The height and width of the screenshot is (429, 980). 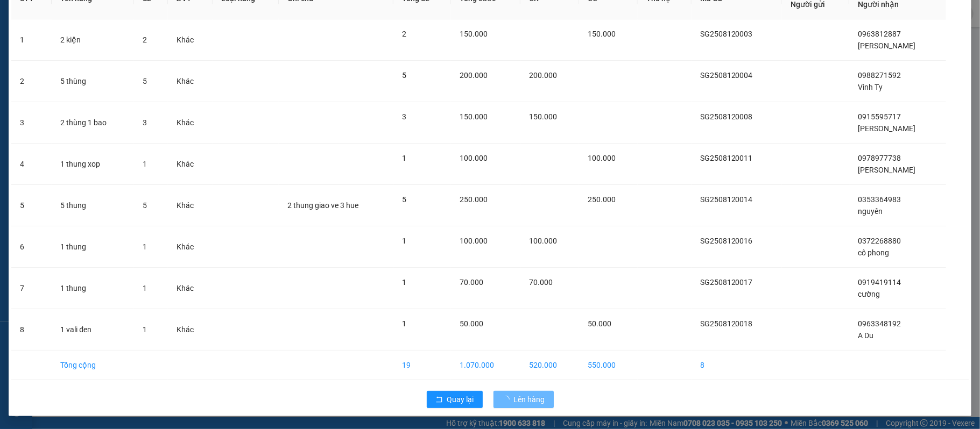 What do you see at coordinates (727, 34) in the screenshot?
I see `span: SG2508120003` at bounding box center [727, 34].